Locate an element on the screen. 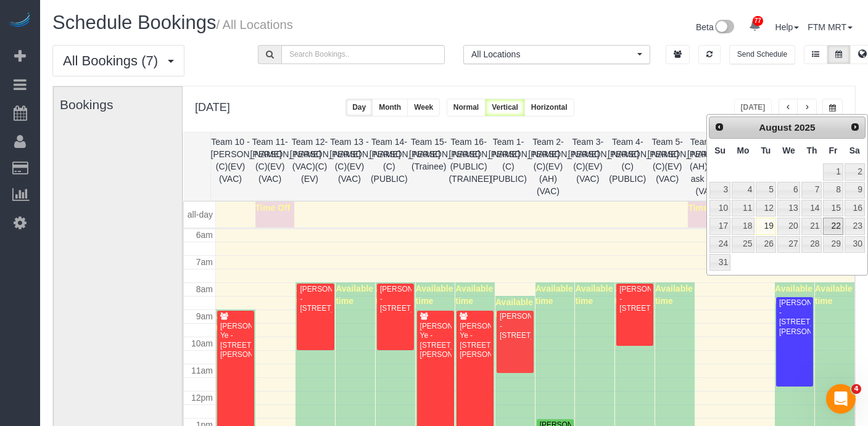 Image resolution: width=868 pixels, height=426 pixels. span: 7am is located at coordinates (204, 262).